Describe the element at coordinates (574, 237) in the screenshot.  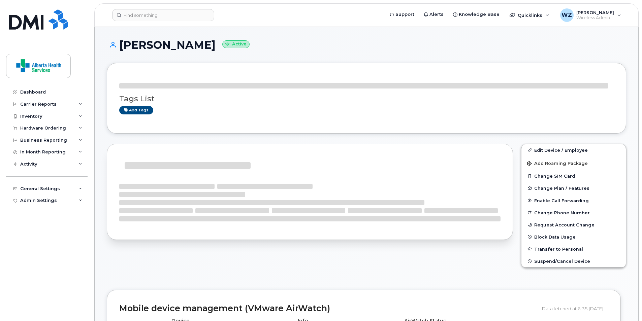
I see `button: Block Data Usage` at that location.